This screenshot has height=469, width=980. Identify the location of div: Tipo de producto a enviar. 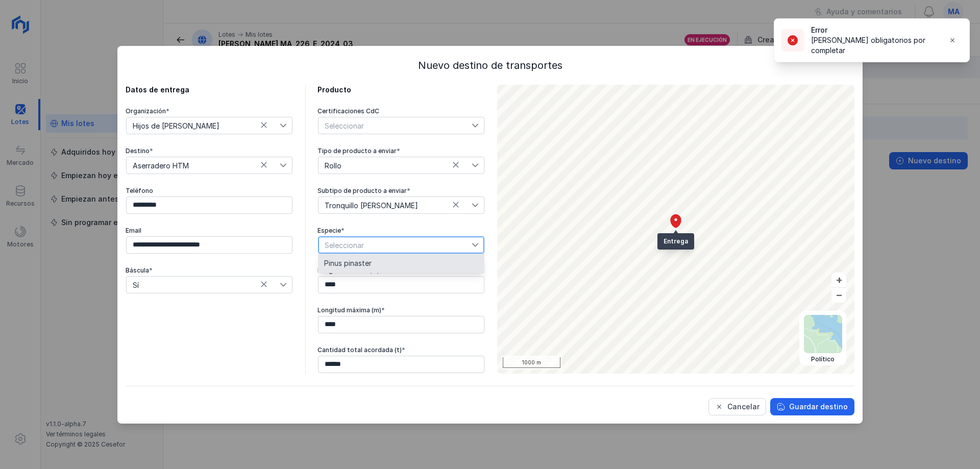
(402, 151).